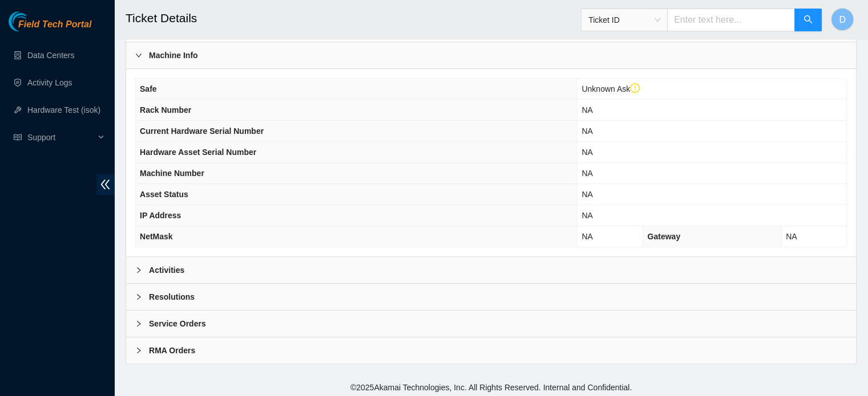 This screenshot has height=396, width=868. What do you see at coordinates (173, 55) in the screenshot?
I see `b: Machine Info` at bounding box center [173, 55].